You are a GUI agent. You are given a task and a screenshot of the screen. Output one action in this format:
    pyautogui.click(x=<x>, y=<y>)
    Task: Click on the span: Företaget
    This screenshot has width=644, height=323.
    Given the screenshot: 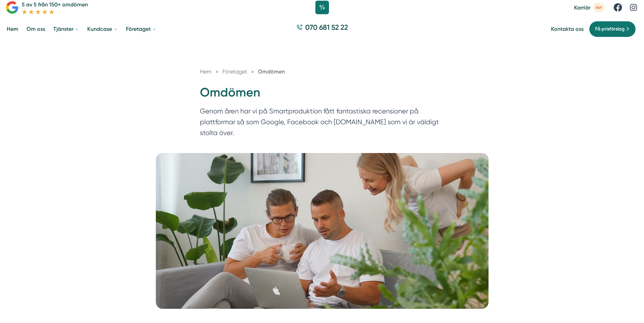 What is the action you would take?
    pyautogui.click(x=235, y=71)
    